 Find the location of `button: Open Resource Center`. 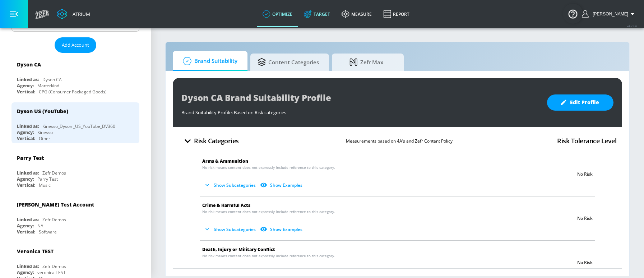

button: Open Resource Center is located at coordinates (573, 14).